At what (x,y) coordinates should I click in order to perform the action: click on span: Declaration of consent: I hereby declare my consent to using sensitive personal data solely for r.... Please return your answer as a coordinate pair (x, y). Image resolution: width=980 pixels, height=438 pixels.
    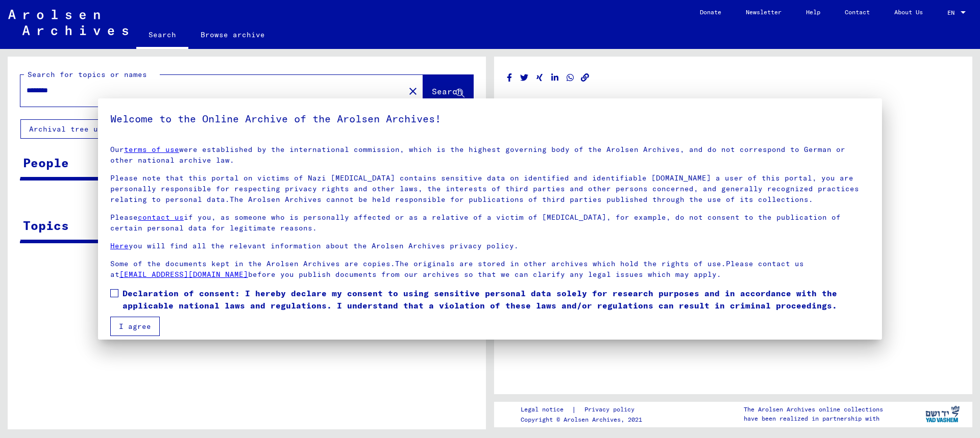
    Looking at the image, I should click on (496, 299).